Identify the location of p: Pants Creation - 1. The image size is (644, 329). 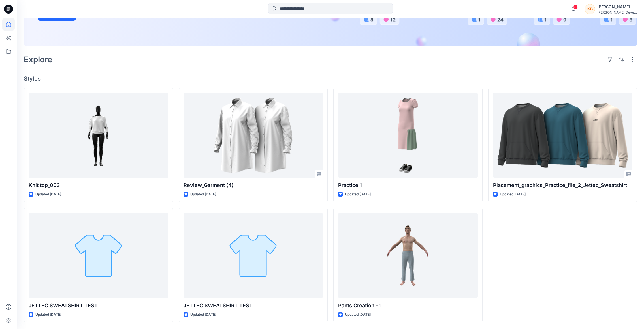
(408, 305).